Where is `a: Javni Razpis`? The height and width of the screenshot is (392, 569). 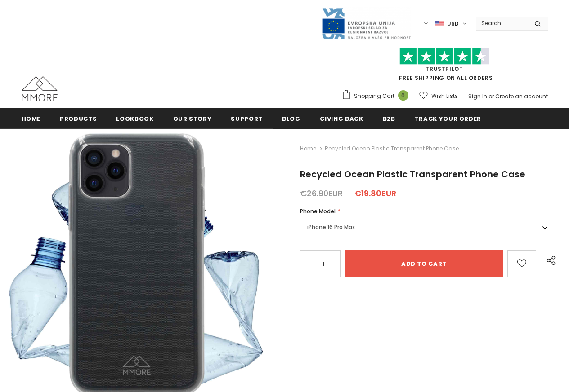
a: Javni Razpis is located at coordinates (366, 23).